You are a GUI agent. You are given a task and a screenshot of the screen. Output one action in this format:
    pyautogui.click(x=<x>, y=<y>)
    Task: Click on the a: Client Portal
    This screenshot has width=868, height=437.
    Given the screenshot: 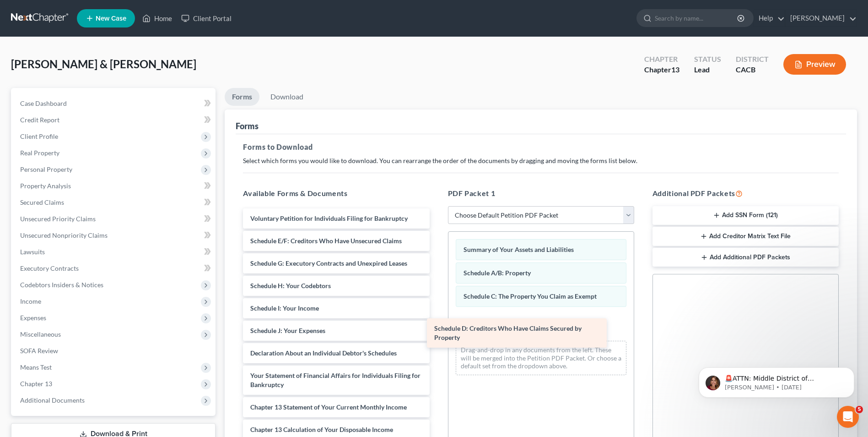 What is the action you would take?
    pyautogui.click(x=206, y=19)
    